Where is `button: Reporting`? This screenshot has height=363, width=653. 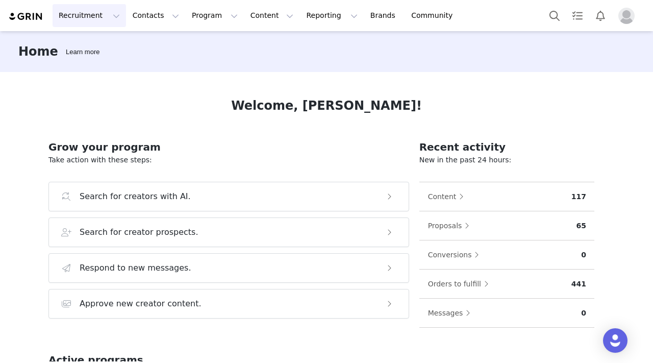
button: Reporting is located at coordinates (331, 15).